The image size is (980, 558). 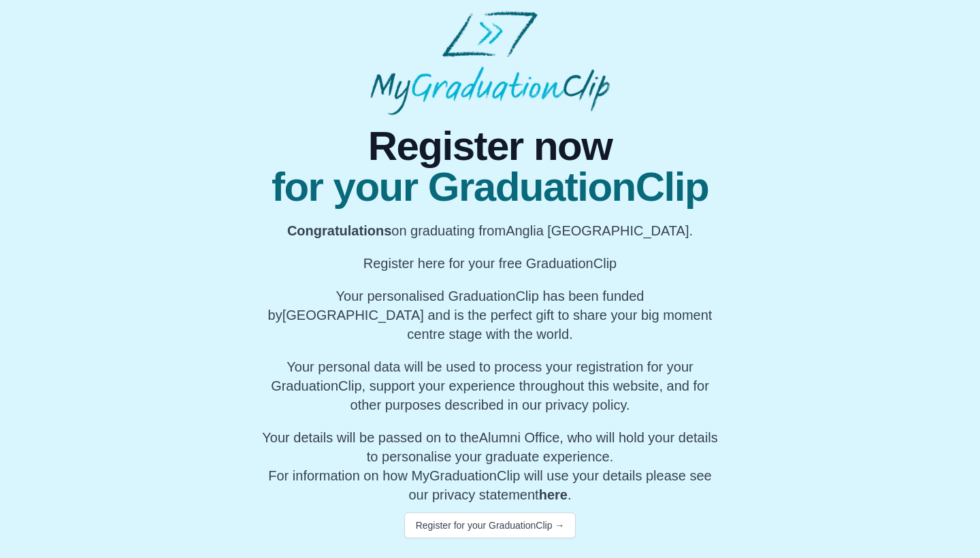 I want to click on p: Register here for your free GraduationClip, so click(x=490, y=263).